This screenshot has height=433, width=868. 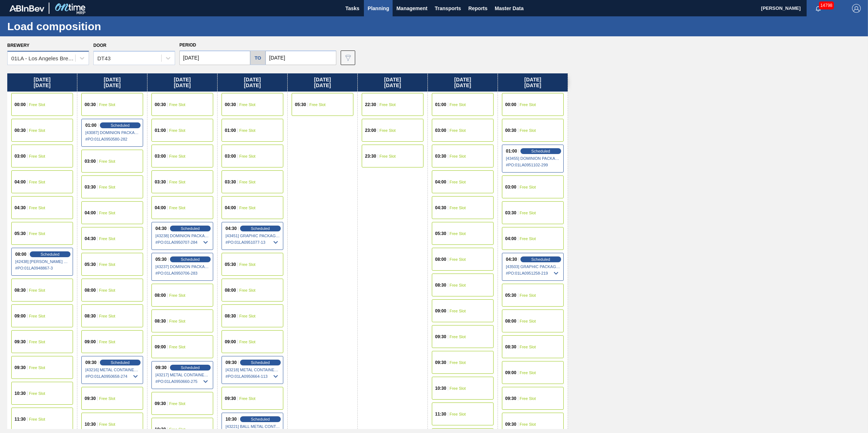 I want to click on span: 03:30, so click(x=230, y=182).